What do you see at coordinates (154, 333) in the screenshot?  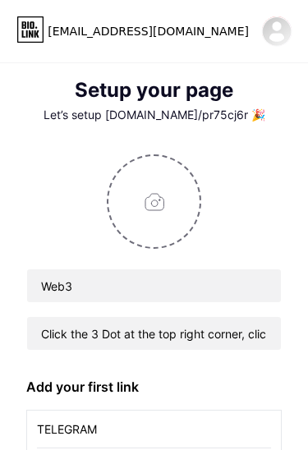 I see `input: bio` at bounding box center [154, 333].